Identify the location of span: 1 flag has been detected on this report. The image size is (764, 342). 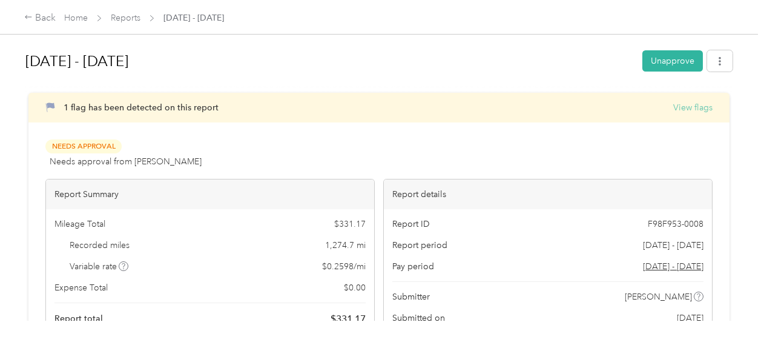
(141, 107).